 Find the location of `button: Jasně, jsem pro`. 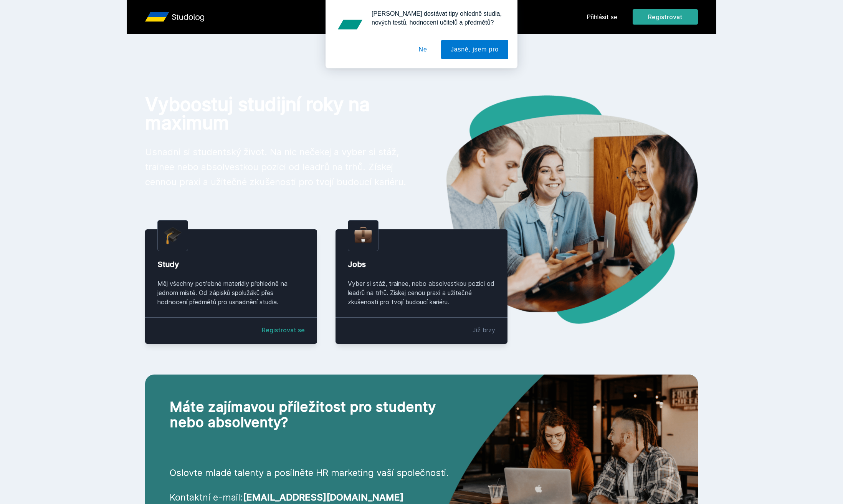

button: Jasně, jsem pro is located at coordinates (475, 49).